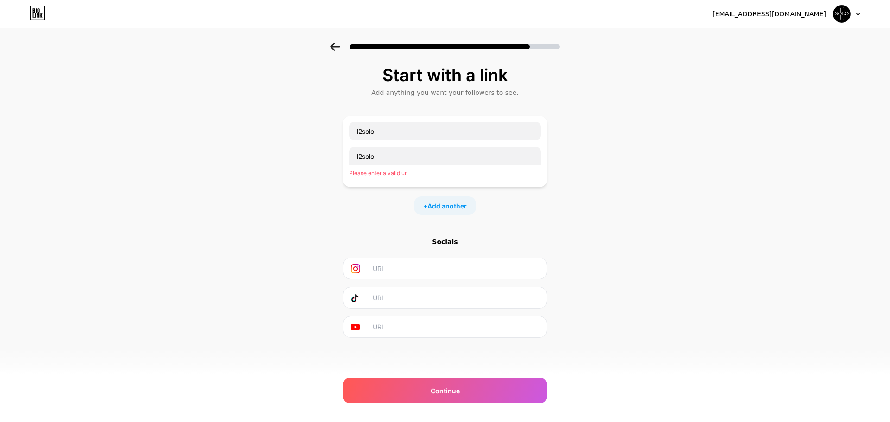 This screenshot has width=890, height=422. What do you see at coordinates (445, 391) in the screenshot?
I see `span: Continue` at bounding box center [445, 391].